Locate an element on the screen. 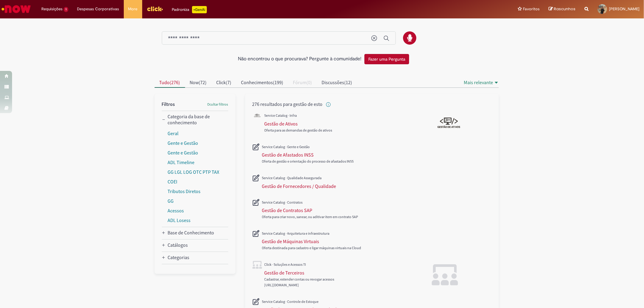 The image size is (644, 308). img: ServiceNow is located at coordinates (16, 9).